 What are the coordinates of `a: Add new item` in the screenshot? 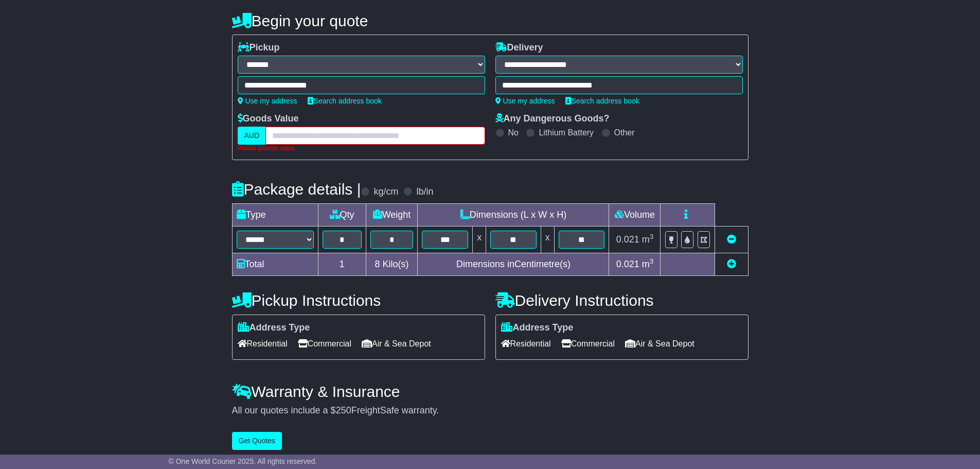 It's located at (732, 264).